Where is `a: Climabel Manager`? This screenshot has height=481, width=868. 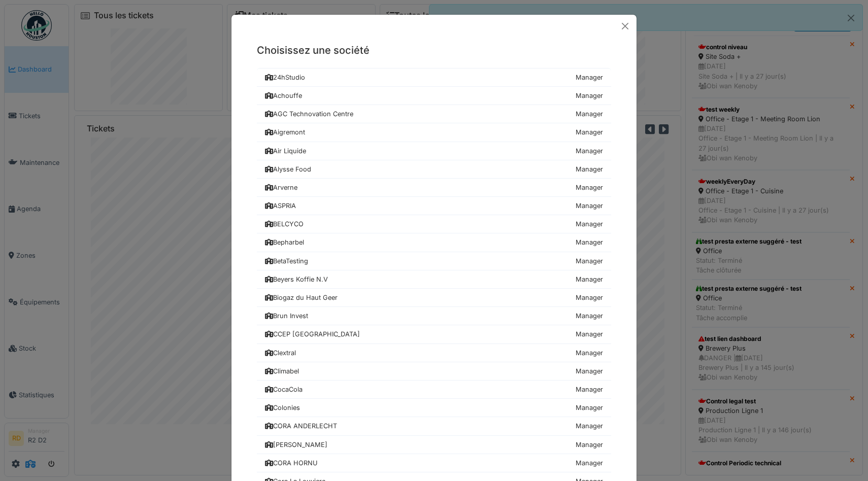 a: Climabel Manager is located at coordinates (434, 371).